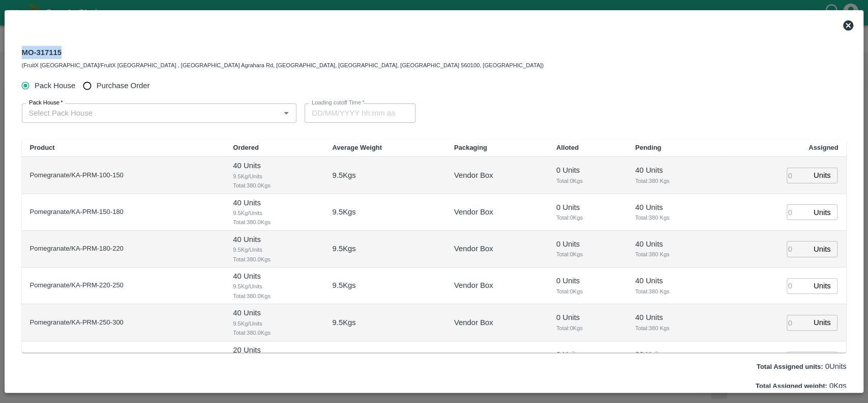 The width and height of the screenshot is (868, 403). What do you see at coordinates (124, 359) in the screenshot?
I see `td: Pomegranate/KA-PRM-300-350` at bounding box center [124, 359].